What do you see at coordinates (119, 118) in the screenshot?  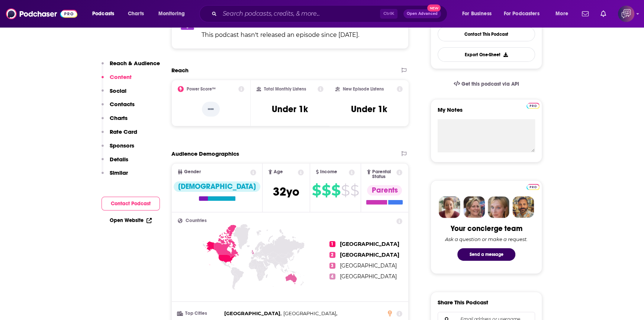 I see `p: Charts` at bounding box center [119, 118].